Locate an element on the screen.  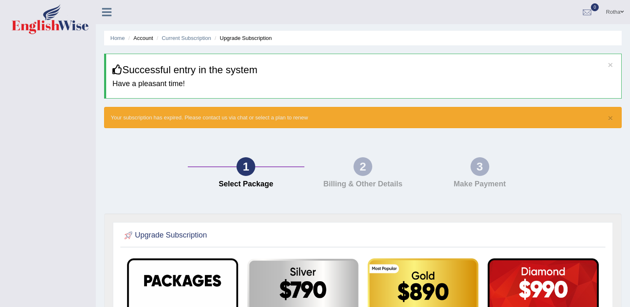
h3: Successful entry in the system is located at coordinates (364, 70).